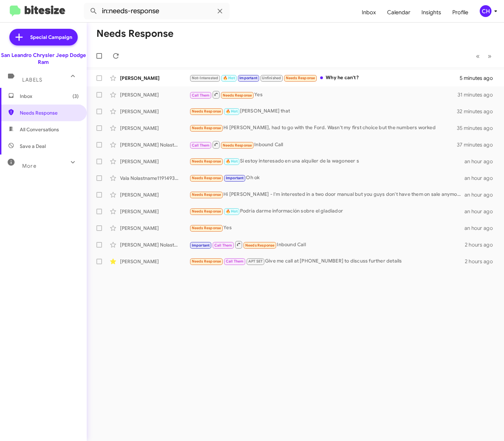 This screenshot has width=504, height=441. I want to click on span: Save a Deal, so click(32, 146).